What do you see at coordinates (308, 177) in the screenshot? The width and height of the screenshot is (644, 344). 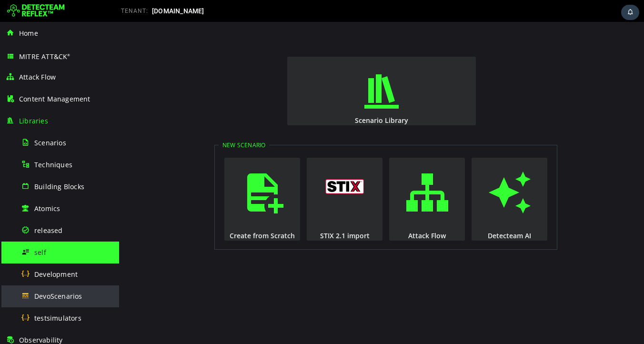 I see `button: Attack Flow` at bounding box center [308, 177].